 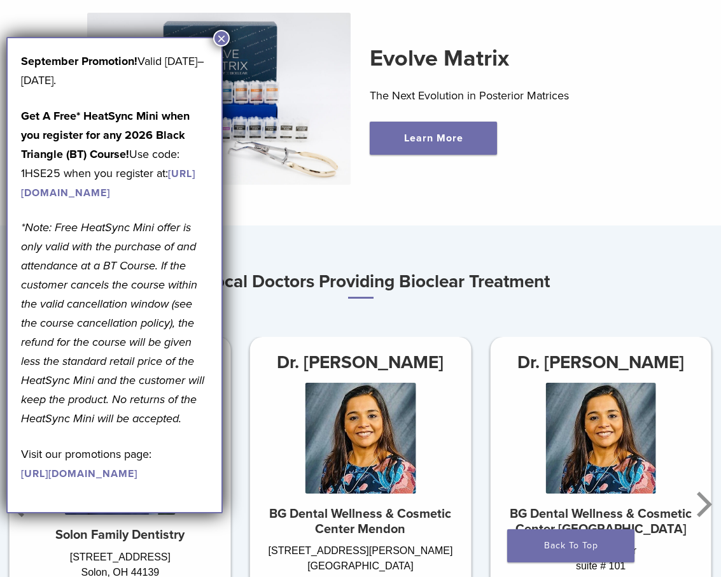 What do you see at coordinates (502, 96) in the screenshot?
I see `p: The Next Evolution in Posterior Matrices` at bounding box center [502, 96].